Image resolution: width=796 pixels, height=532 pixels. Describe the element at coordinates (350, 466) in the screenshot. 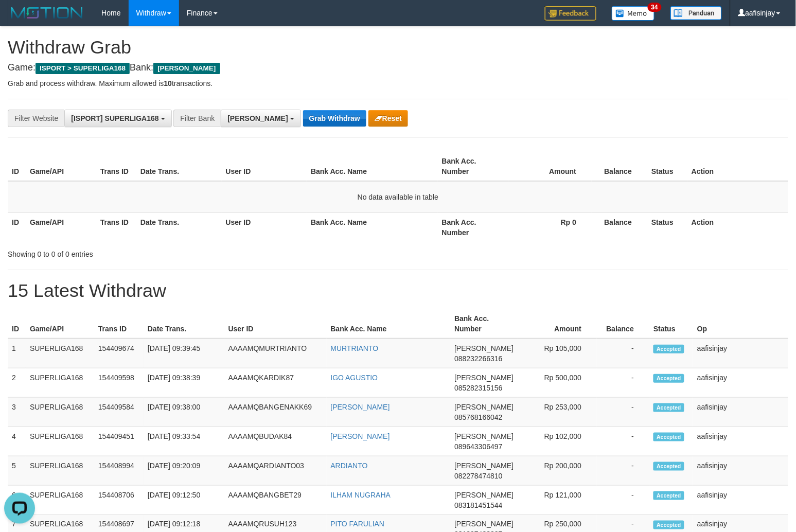

I see `a: ARDIANTO` at that location.